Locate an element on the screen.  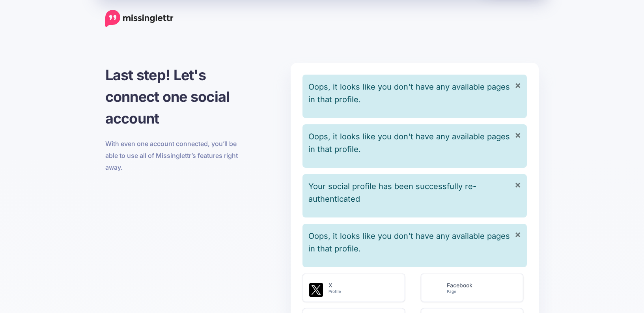
h6: X is located at coordinates (363, 288).